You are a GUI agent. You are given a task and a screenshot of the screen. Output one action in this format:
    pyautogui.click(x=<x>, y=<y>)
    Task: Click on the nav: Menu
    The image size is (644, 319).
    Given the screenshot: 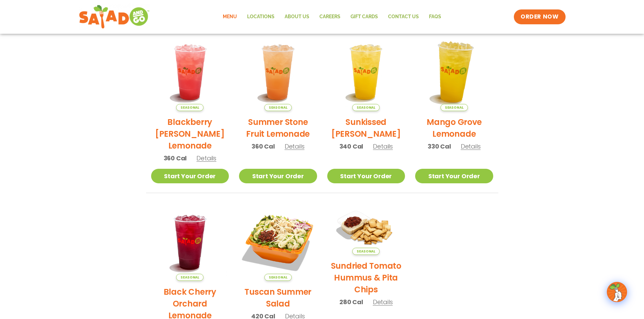 What is the action you would take?
    pyautogui.click(x=332, y=17)
    